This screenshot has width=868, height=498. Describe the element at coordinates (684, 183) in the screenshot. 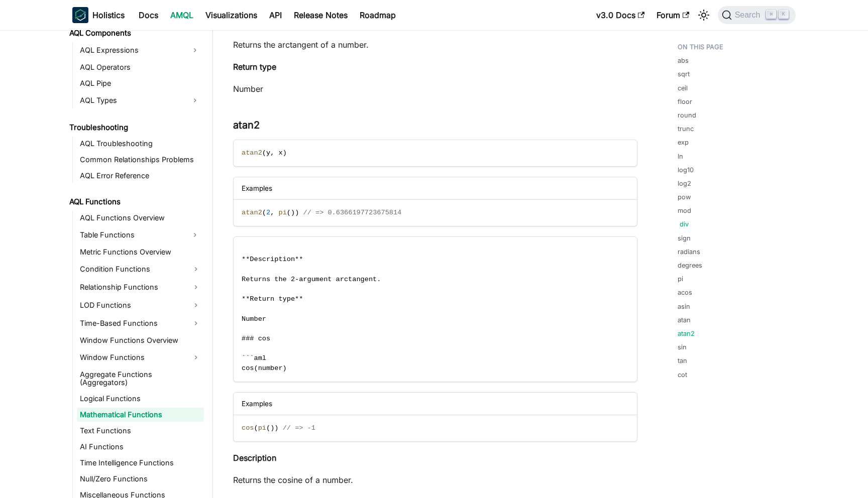

I see `a: log2` at that location.